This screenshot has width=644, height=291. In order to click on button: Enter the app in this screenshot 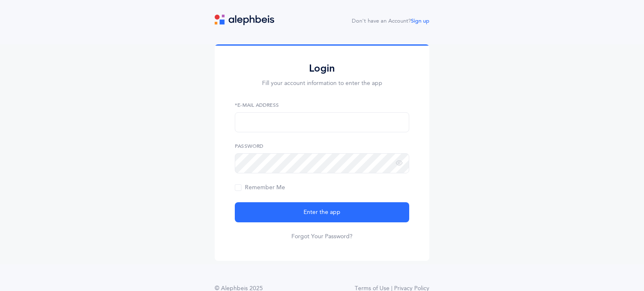, I will do `click(322, 213)`.